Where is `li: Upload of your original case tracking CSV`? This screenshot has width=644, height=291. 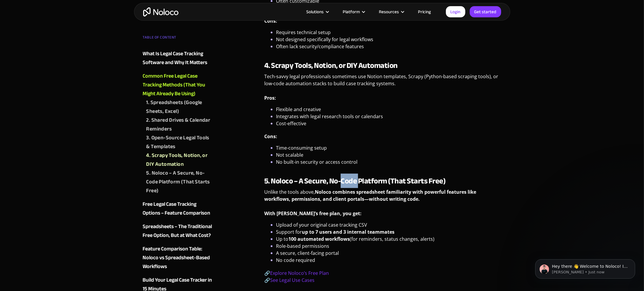 li: Upload of your original case tracking CSV is located at coordinates (389, 225).